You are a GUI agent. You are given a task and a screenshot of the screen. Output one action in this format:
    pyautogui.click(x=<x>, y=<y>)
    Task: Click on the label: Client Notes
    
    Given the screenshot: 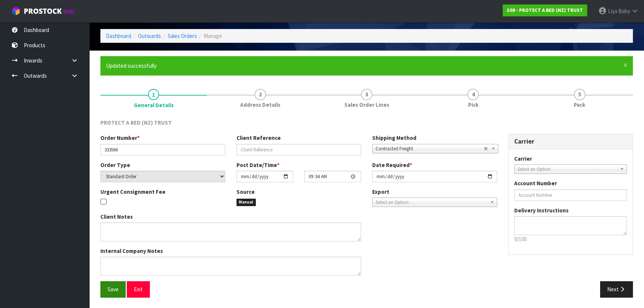 What is the action you would take?
    pyautogui.click(x=117, y=216)
    